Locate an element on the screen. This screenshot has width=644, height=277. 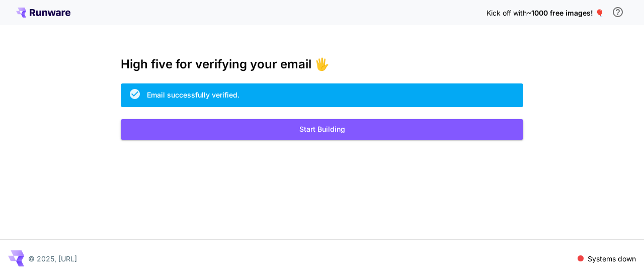
div: Chat Widget is located at coordinates (619, 253).